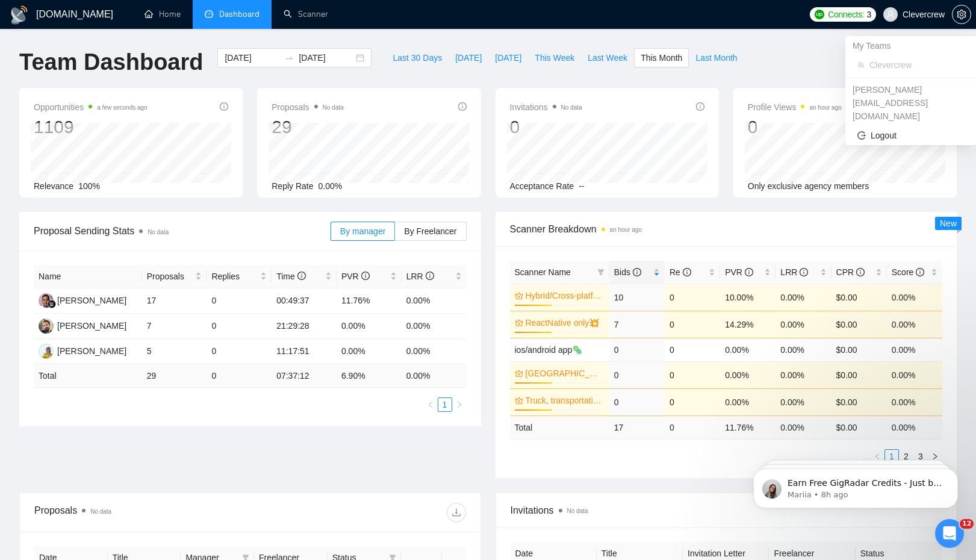 Image resolution: width=976 pixels, height=560 pixels. Describe the element at coordinates (326, 58) in the screenshot. I see `input: End date` at that location.